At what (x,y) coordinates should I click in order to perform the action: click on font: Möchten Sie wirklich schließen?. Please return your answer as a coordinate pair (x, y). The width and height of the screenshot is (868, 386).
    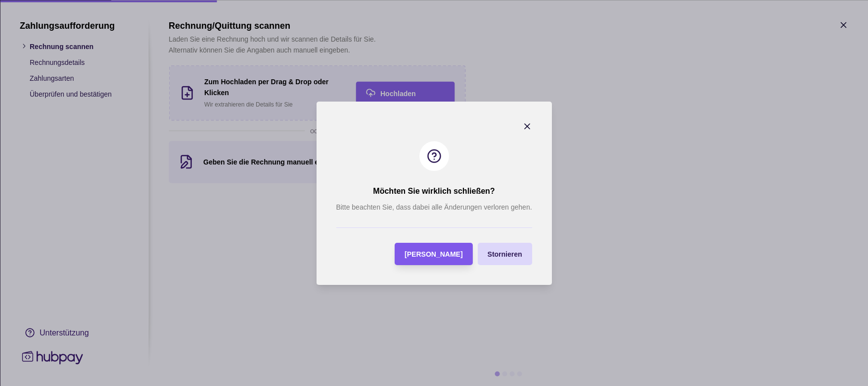
    Looking at the image, I should click on (434, 191).